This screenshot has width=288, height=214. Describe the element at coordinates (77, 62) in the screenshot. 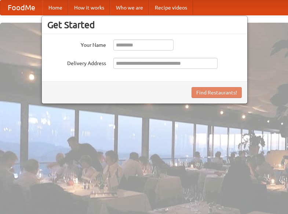

I see `label: Delivery Address` at that location.